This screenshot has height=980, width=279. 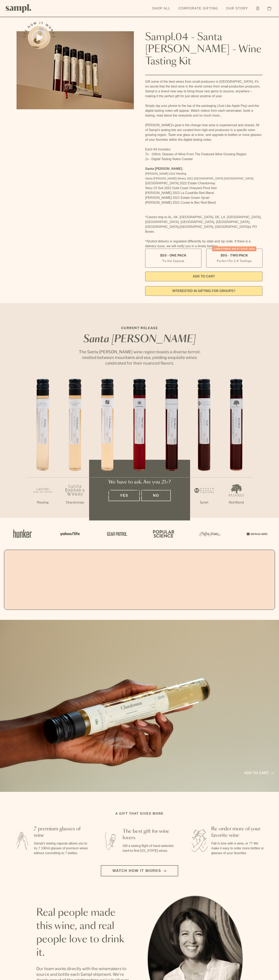 I want to click on p: Syrah, so click(x=204, y=503).